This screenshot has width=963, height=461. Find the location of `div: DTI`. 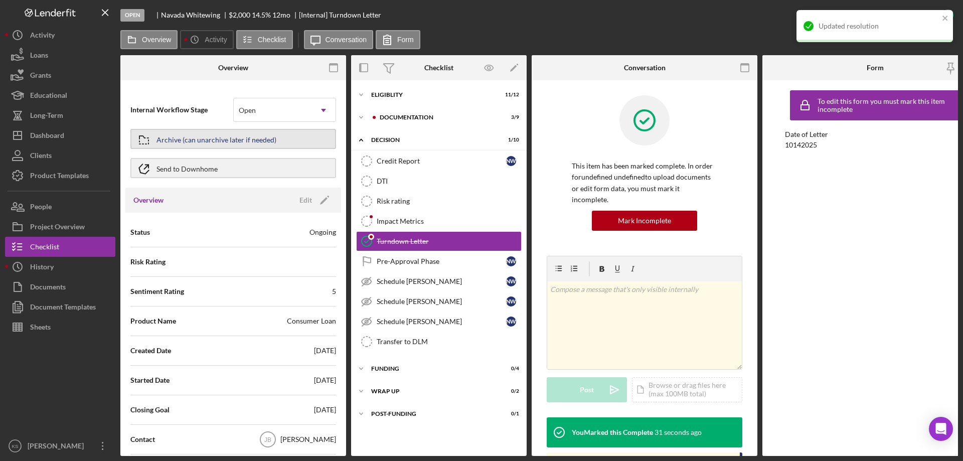

div: DTI is located at coordinates (449, 181).